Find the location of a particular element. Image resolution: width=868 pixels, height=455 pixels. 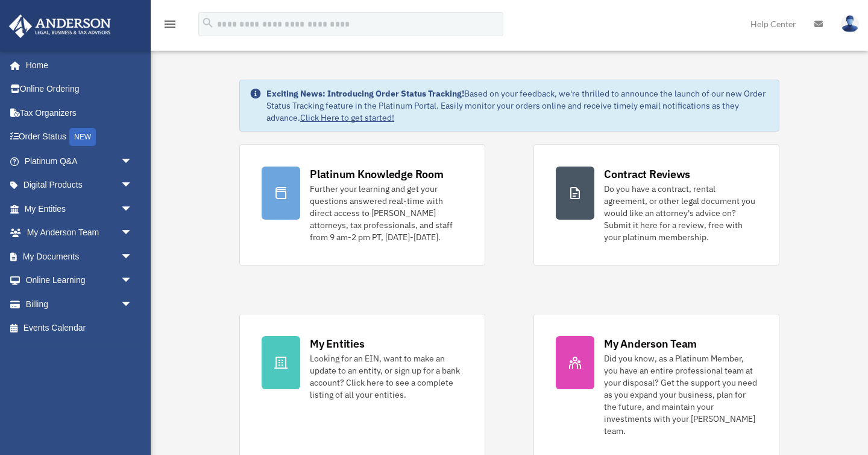

i: search is located at coordinates (208, 23).